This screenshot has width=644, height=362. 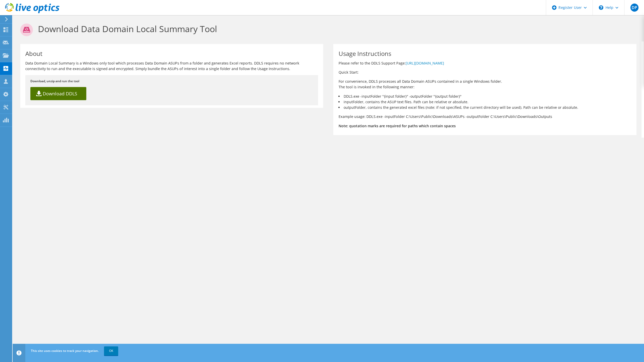 I want to click on h1: About, so click(x=170, y=53).